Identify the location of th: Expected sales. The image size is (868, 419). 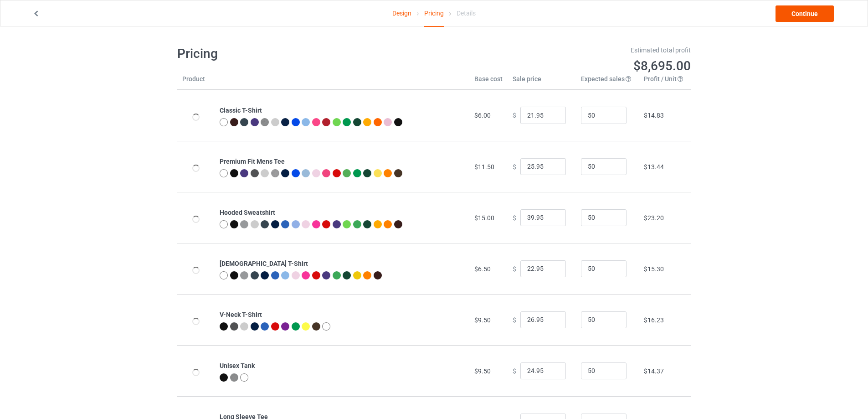
(608, 82).